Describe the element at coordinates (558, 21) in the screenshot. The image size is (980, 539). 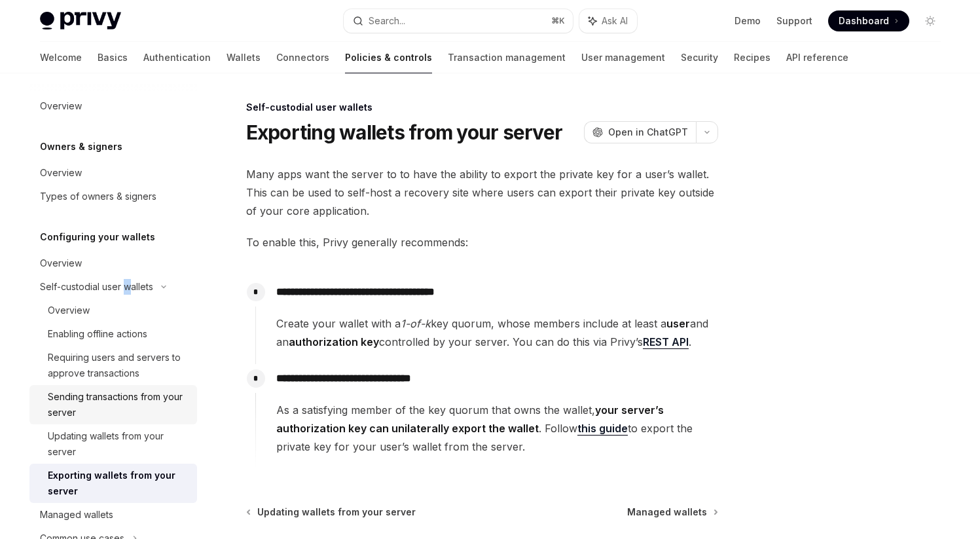
I see `span: ⌘ K` at that location.